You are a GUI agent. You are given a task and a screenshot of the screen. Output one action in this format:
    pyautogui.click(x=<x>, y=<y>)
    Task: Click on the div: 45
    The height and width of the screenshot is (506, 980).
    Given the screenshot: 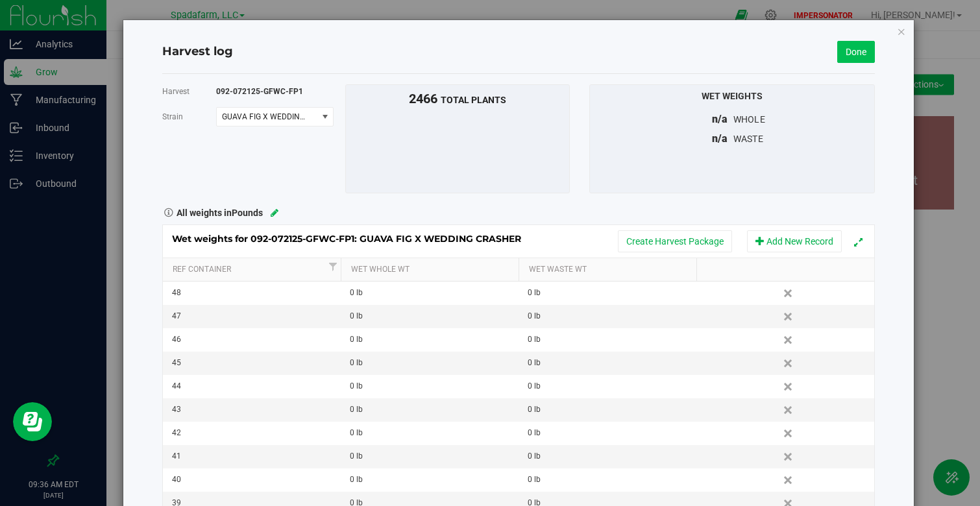 What is the action you would take?
    pyautogui.click(x=256, y=363)
    